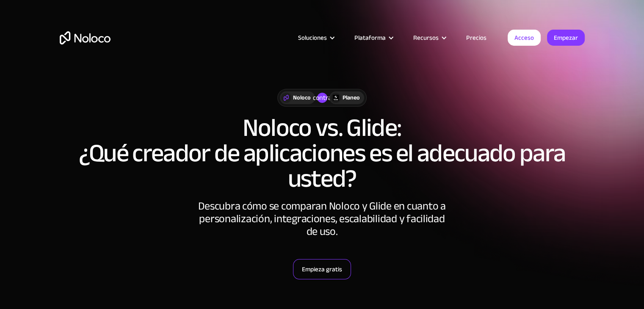  I want to click on font: Recursos, so click(426, 38).